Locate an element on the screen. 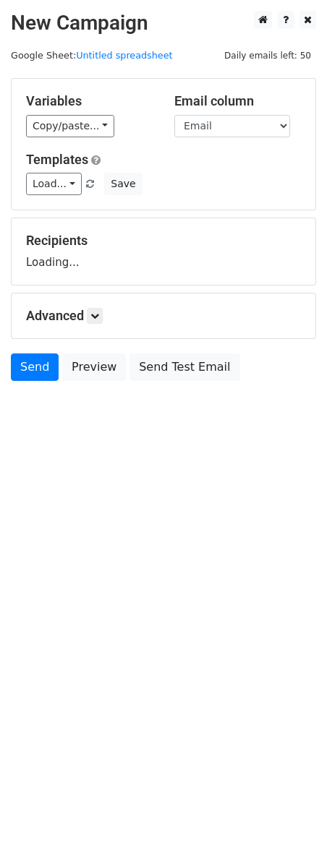 This screenshot has height=868, width=327. h2: New Campaign is located at coordinates (164, 23).